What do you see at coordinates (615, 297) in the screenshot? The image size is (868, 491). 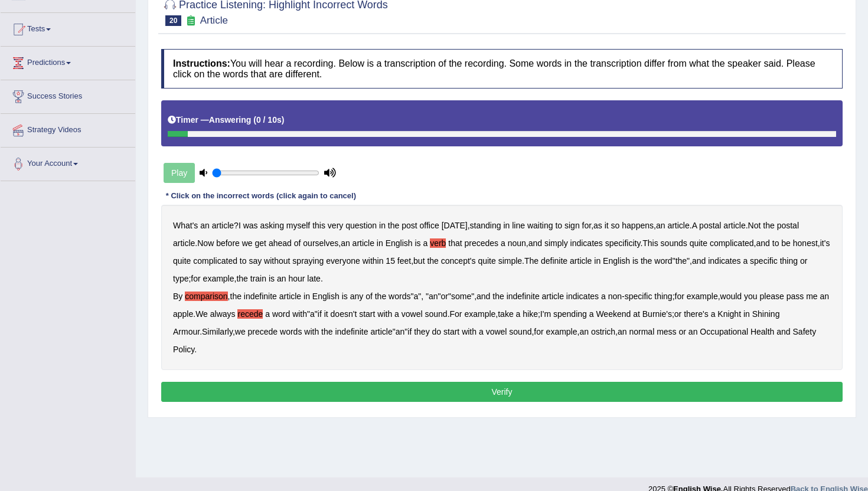 I see `b: non` at bounding box center [615, 297].